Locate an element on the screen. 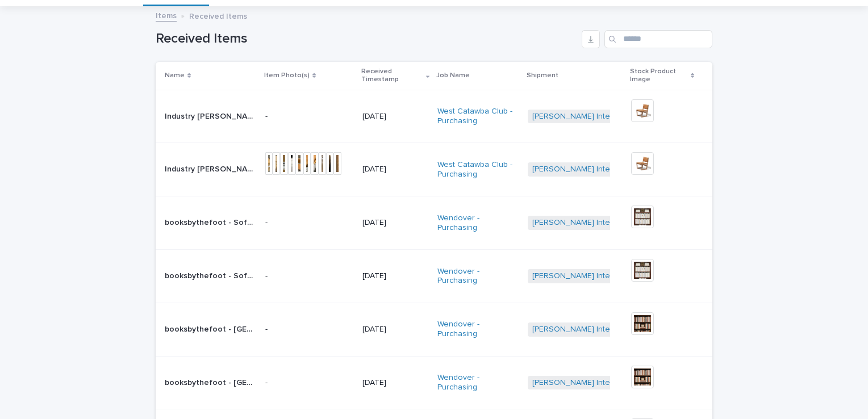 The image size is (868, 419). p: Received Timestamp is located at coordinates (392, 75).